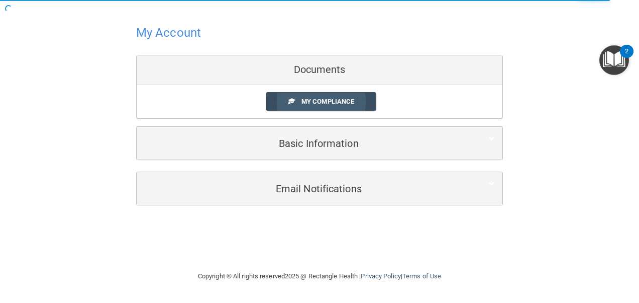  I want to click on div: Documents, so click(320, 70).